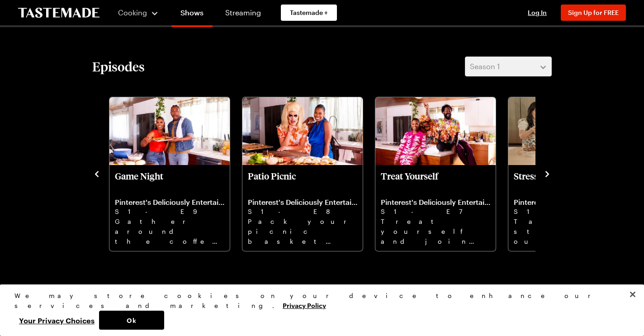 The width and height of the screenshot is (644, 336). Describe the element at coordinates (132, 12) in the screenshot. I see `span: Cooking` at that location.